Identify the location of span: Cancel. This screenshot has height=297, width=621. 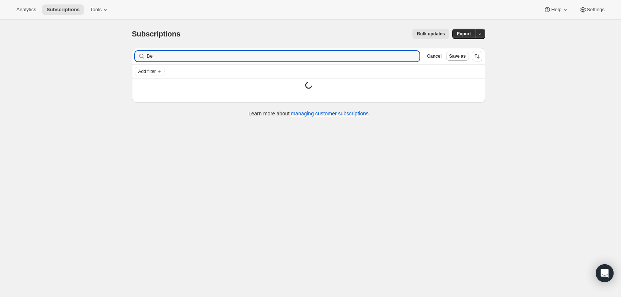
(434, 56).